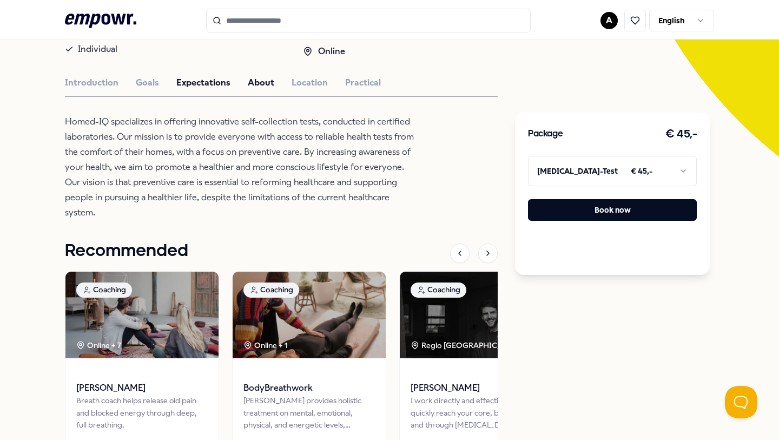 The width and height of the screenshot is (779, 440). I want to click on h1: Recommended, so click(127, 251).